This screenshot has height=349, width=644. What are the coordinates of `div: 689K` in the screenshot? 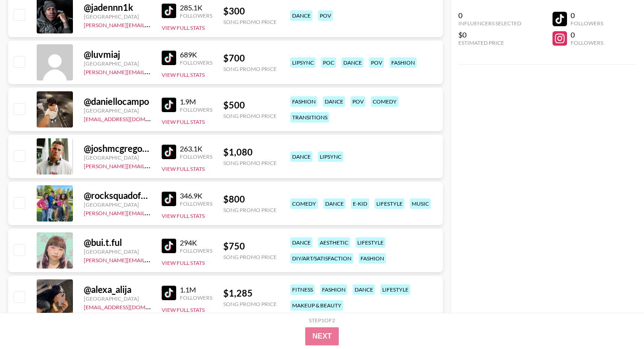 It's located at (196, 55).